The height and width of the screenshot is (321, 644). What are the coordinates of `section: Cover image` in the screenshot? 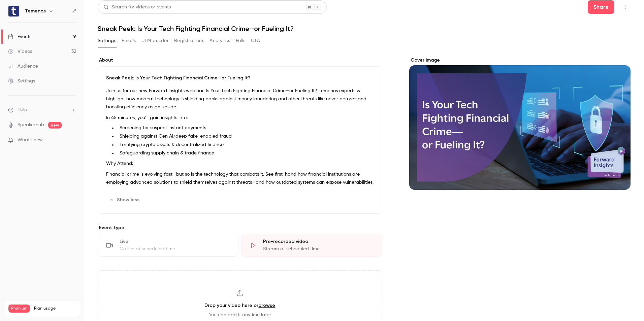 It's located at (520, 123).